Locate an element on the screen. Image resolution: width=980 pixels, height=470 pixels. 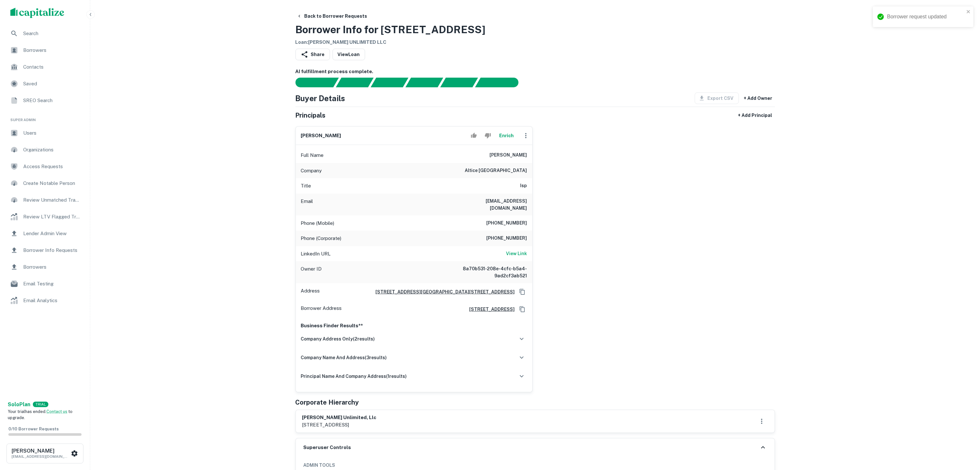
span: Contacts is located at coordinates (52, 67).